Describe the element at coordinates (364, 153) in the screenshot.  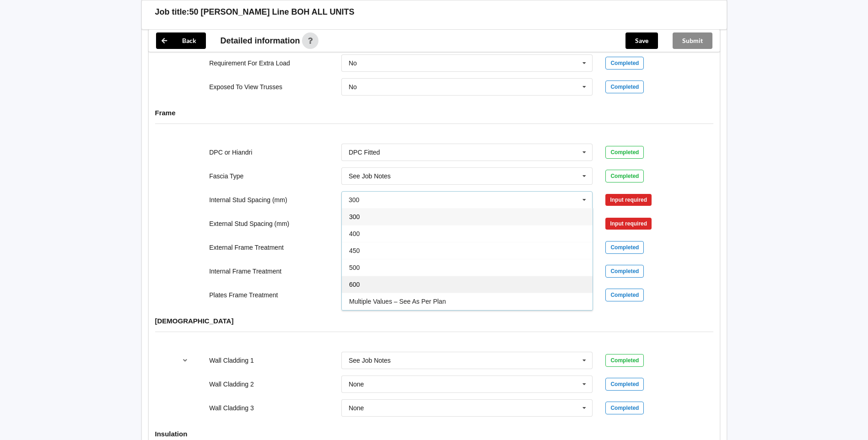
I see `div: DPC Fitted` at that location.